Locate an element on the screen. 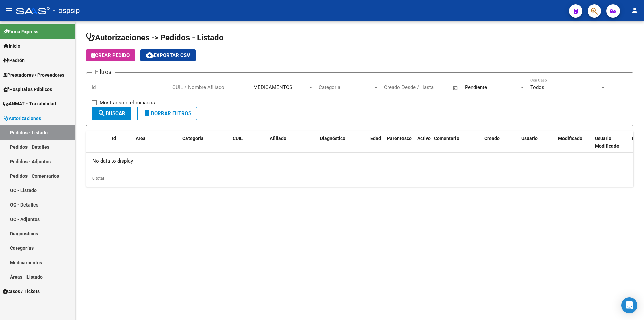 The height and width of the screenshot is (320, 644). mat-icon: delete is located at coordinates (147, 113).